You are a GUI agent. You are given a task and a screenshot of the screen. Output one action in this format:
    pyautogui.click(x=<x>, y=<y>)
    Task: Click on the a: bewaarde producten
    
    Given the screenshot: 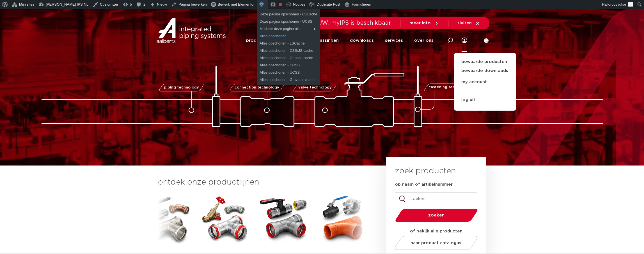 What is the action you would take?
    pyautogui.click(x=485, y=62)
    